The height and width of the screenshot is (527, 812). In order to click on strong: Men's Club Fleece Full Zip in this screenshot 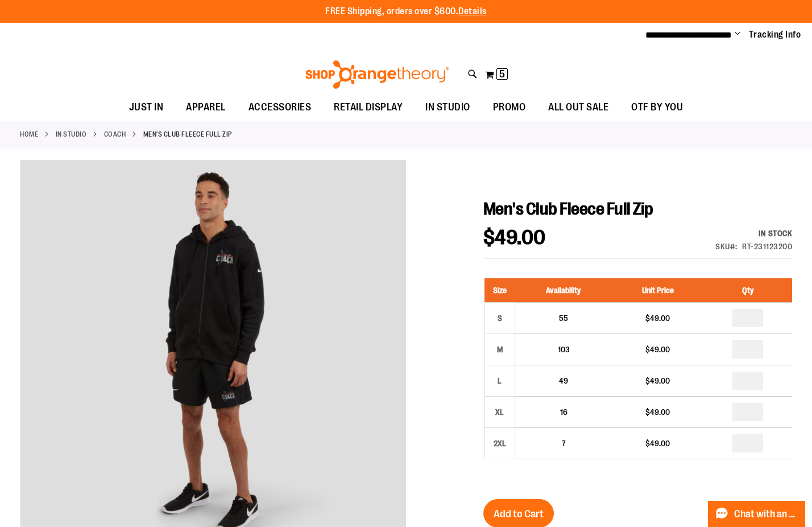, I will do `click(187, 134)`.